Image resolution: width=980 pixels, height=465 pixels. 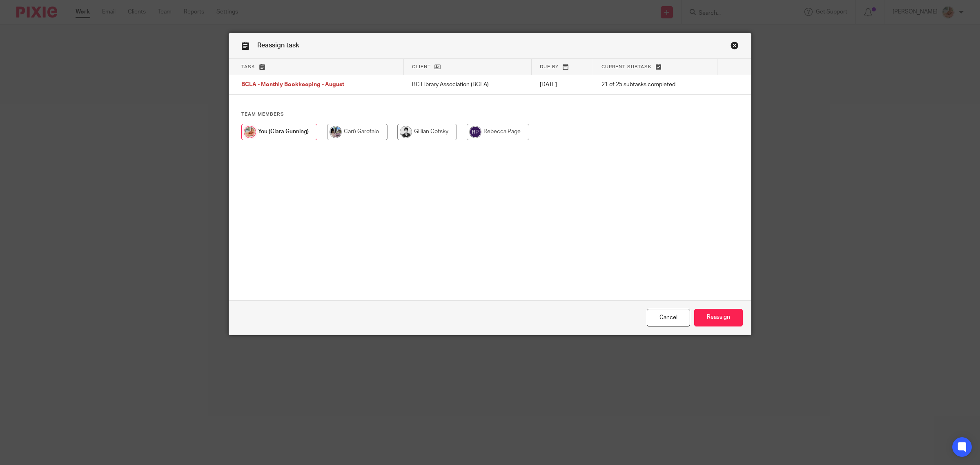 What do you see at coordinates (718, 318) in the screenshot?
I see `input: Reassign` at bounding box center [718, 318].